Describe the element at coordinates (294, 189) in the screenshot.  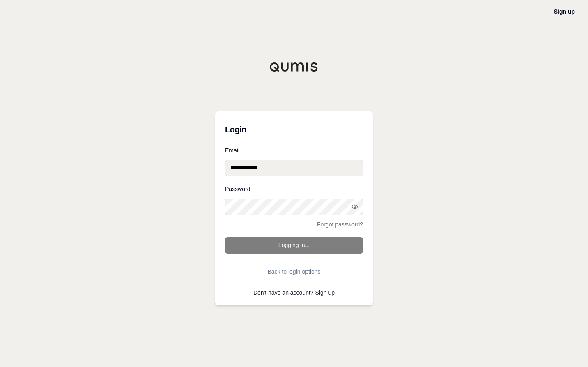
I see `label: Password` at that location.